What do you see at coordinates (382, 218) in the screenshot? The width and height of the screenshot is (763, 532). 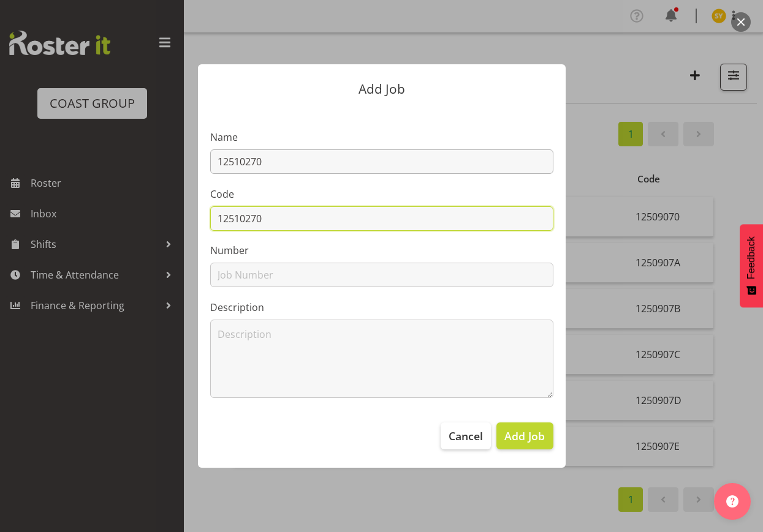 I see `input: Job Code` at bounding box center [382, 218].